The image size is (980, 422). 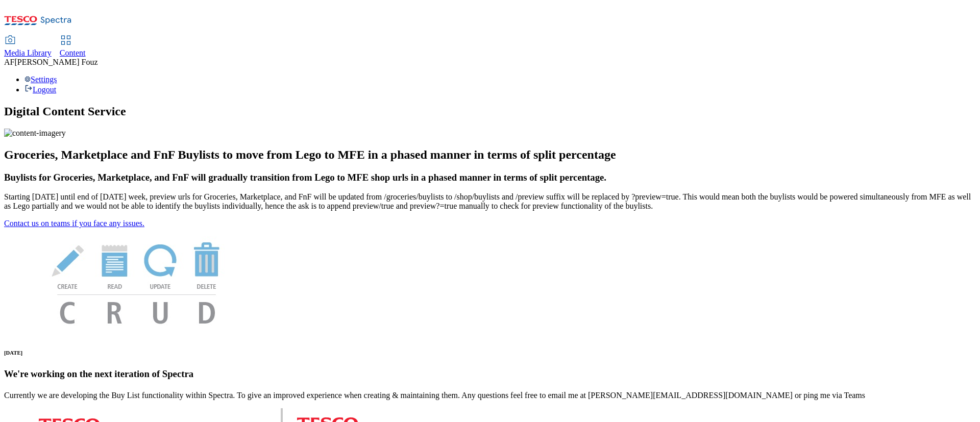 What do you see at coordinates (490, 155) in the screenshot?
I see `h2: Groceries, Marketplace and FnF Buylists to move from Lego to MFE in a phased manner in terms of s...` at bounding box center [490, 155].